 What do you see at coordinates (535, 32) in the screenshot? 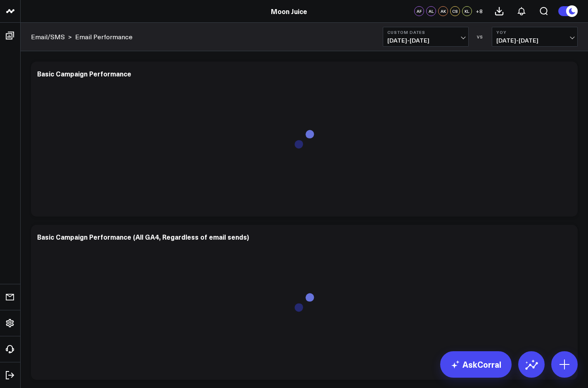
I see `b: YoY` at bounding box center [535, 32].